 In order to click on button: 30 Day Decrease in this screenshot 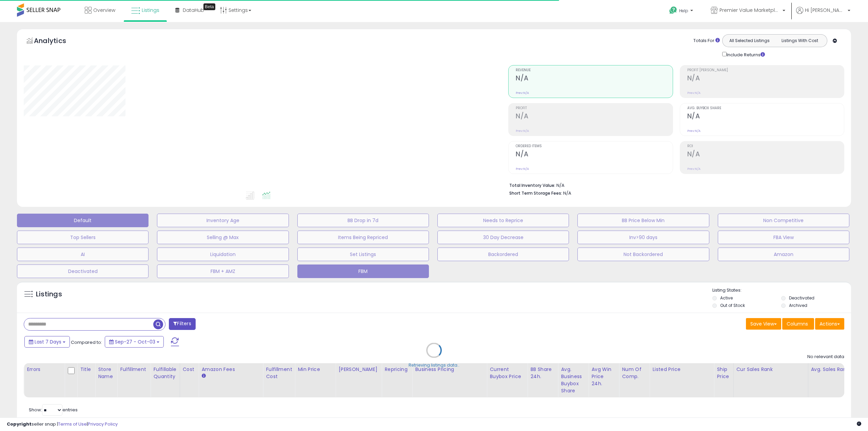, I will do `click(503, 238)`.